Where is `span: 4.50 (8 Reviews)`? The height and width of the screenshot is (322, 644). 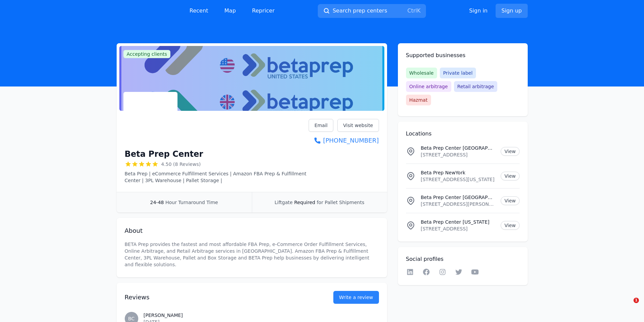 span: 4.50 (8 Reviews) is located at coordinates (181, 164).